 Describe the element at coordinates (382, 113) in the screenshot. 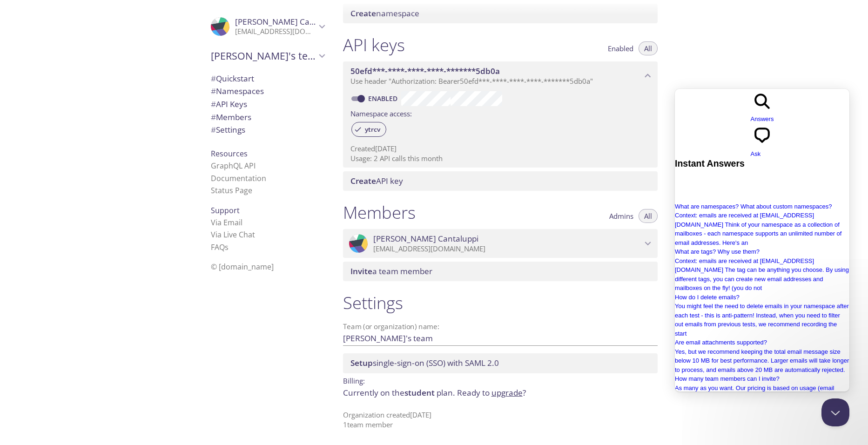

I see `label: Namespace access:` at that location.